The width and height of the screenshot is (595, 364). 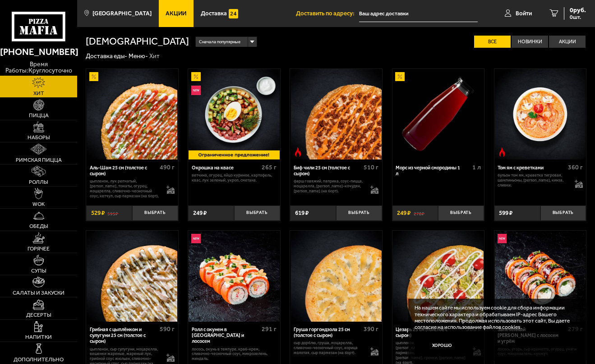 What do you see at coordinates (113, 213) in the screenshot?
I see `s: 595 ₽` at bounding box center [113, 213].